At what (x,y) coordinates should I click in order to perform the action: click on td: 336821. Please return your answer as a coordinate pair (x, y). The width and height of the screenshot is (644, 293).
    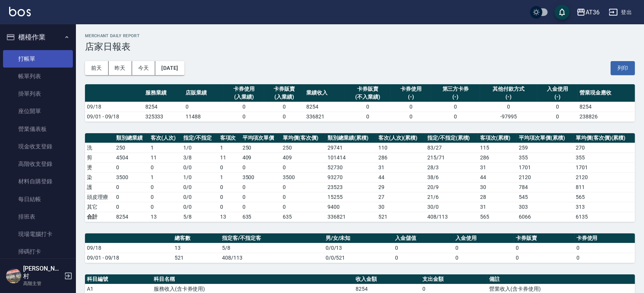
    Looking at the image, I should click on (325, 116).